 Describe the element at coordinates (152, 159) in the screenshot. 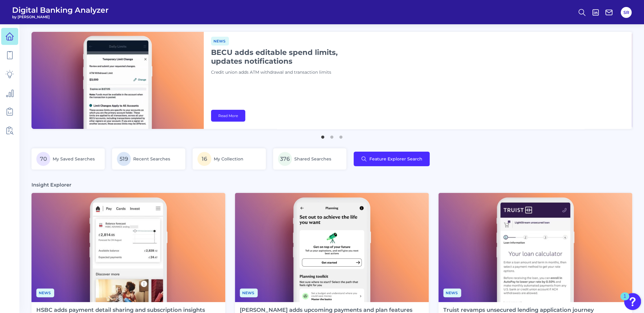

I see `span: Recent Searches` at that location.